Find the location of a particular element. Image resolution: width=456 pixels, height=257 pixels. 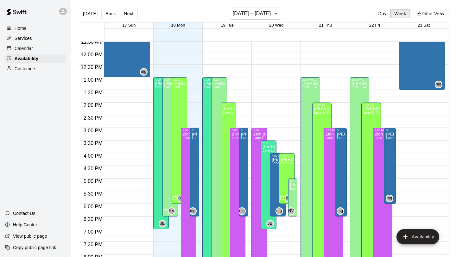

button: 18 Mon is located at coordinates (178, 25).